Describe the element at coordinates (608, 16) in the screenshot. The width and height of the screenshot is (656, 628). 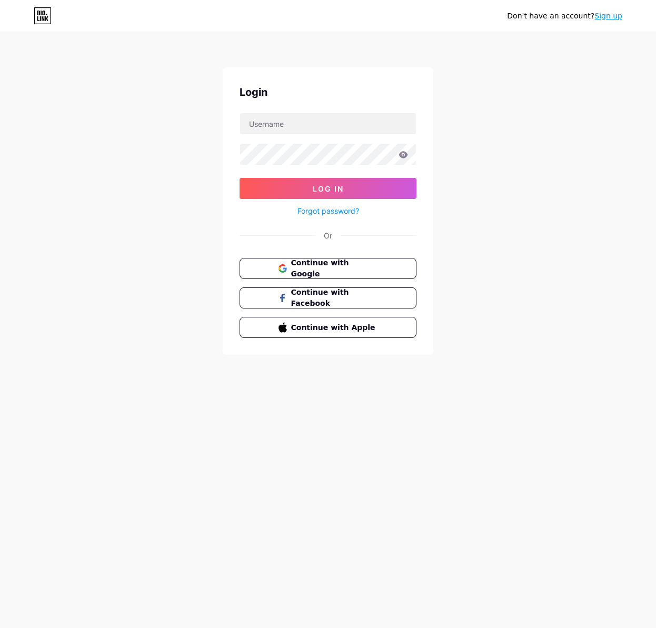
I see `a: Sign up` at that location.